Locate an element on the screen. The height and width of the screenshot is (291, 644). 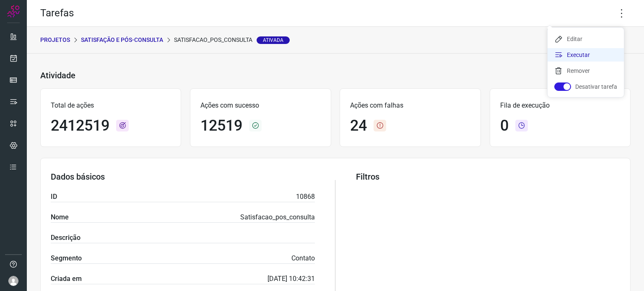
h1: 24 is located at coordinates (358, 126).